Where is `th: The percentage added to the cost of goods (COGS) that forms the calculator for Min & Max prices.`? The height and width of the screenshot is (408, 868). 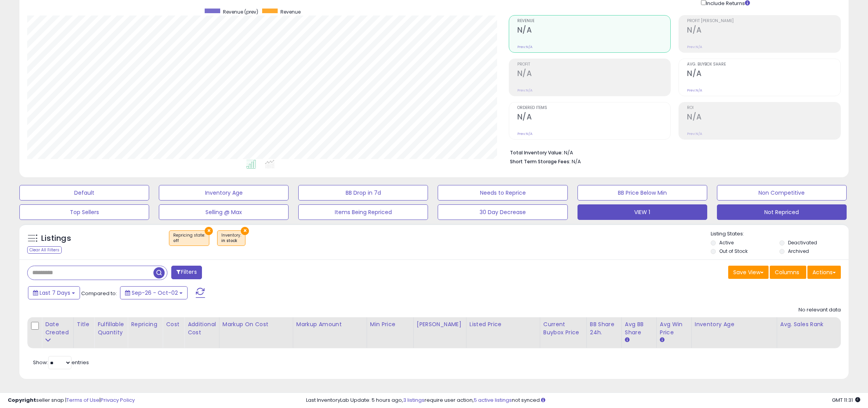 th: The percentage added to the cost of goods (COGS) that forms the calculator for Min & Max prices. is located at coordinates (256, 332).